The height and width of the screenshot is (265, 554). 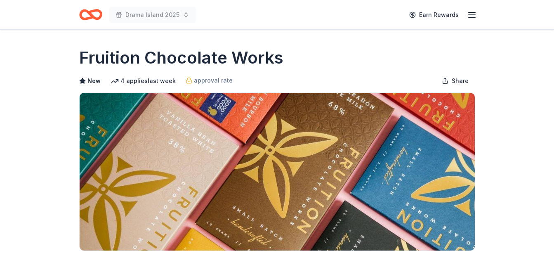 What do you see at coordinates (434, 15) in the screenshot?
I see `a: Earn Rewards` at bounding box center [434, 15].